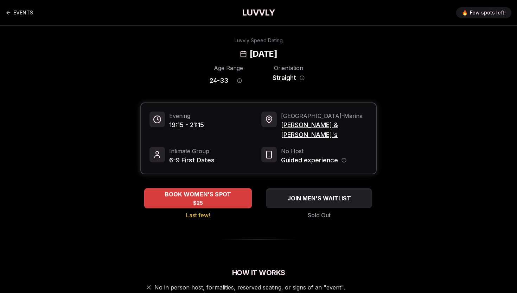 The image size is (517, 293). Describe the element at coordinates (192, 151) in the screenshot. I see `span: Intimate Group` at that location.